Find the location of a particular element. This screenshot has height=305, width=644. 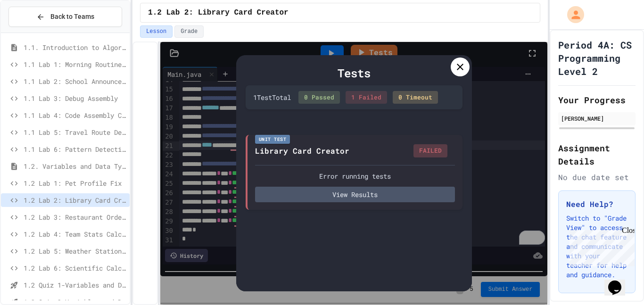

span: 1.1. Introduction to Algorithms, Programming, and Compilers is located at coordinates (74, 47).